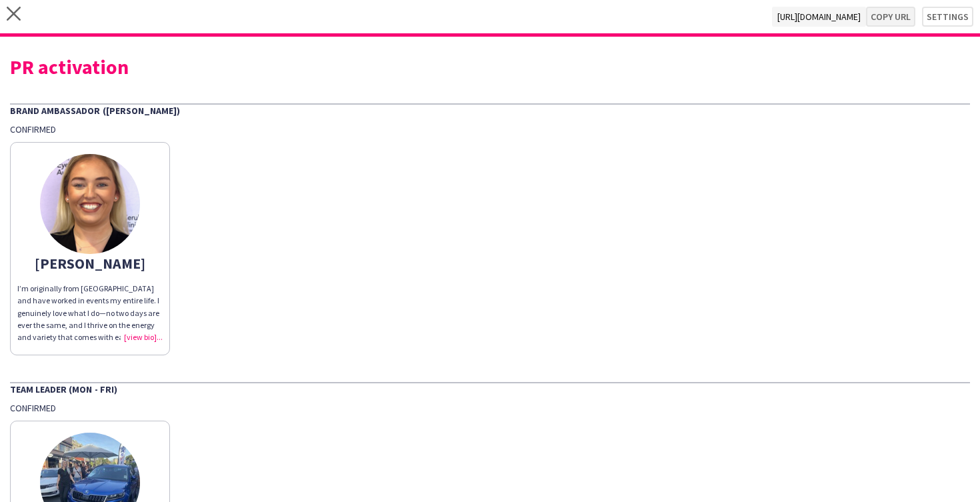  I want to click on button: Settings, so click(948, 17).